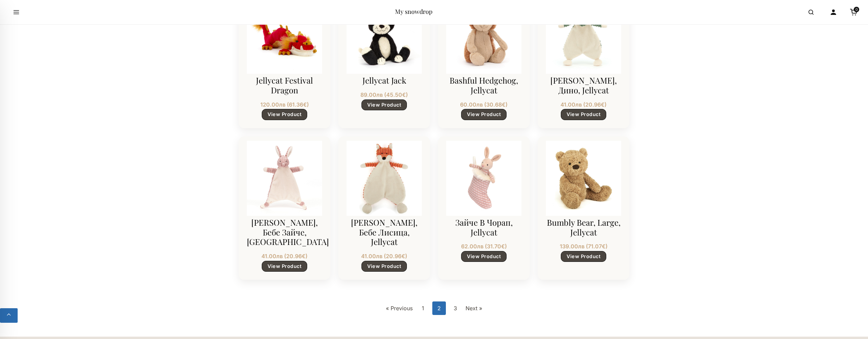  Describe the element at coordinates (833, 12) in the screenshot. I see `a: Account` at that location.